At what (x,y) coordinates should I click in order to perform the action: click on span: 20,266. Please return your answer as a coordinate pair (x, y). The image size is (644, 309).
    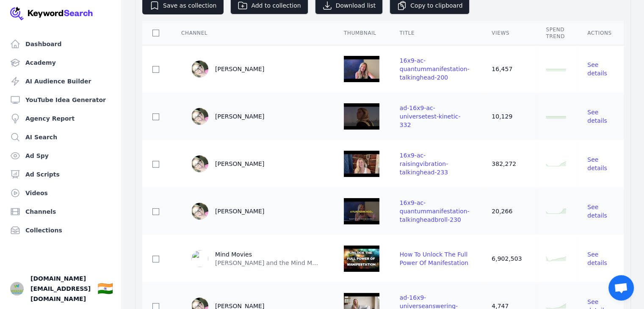
    Looking at the image, I should click on (502, 211).